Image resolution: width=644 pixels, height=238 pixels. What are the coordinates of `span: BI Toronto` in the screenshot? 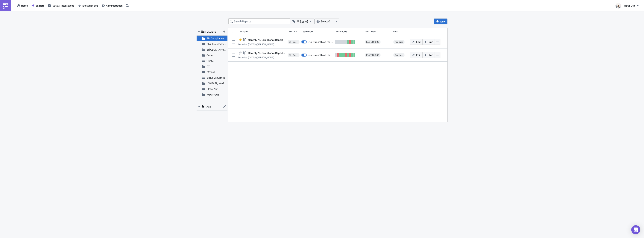 It's located at (220, 49).